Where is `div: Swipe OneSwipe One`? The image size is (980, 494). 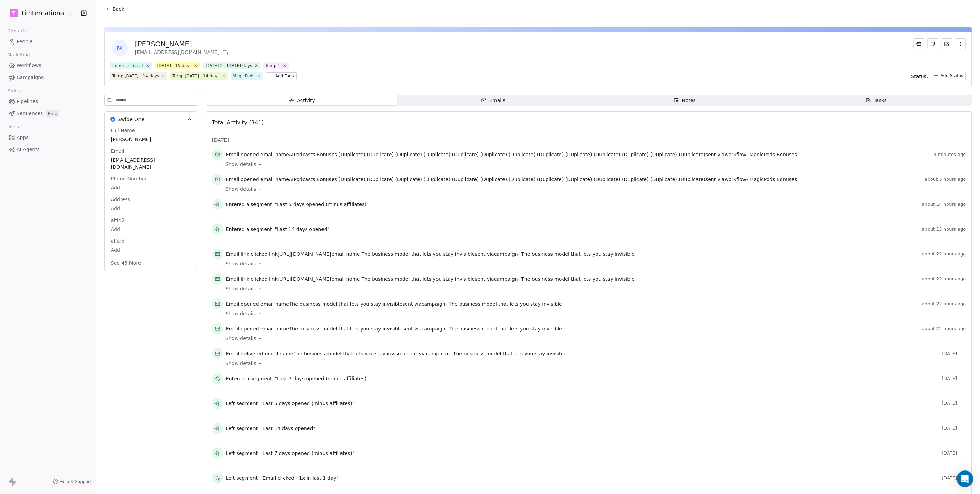 div: Swipe OneSwipe One is located at coordinates (151, 199).